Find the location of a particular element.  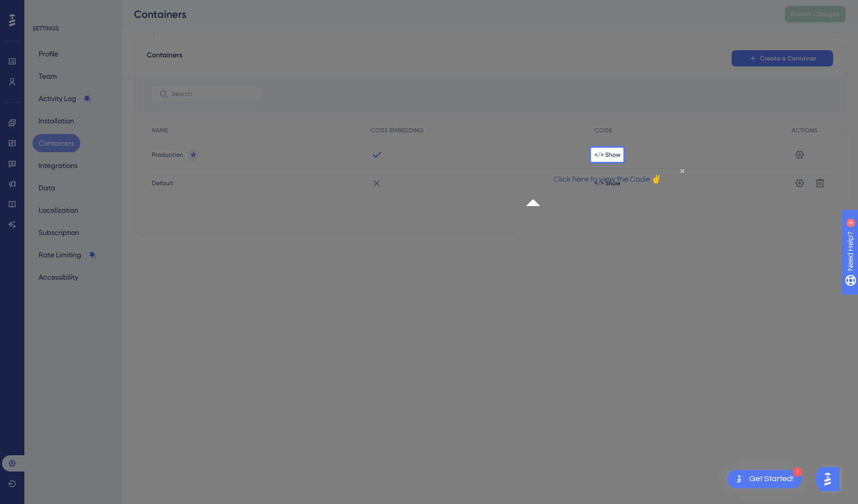

span: Default is located at coordinates (162, 183).